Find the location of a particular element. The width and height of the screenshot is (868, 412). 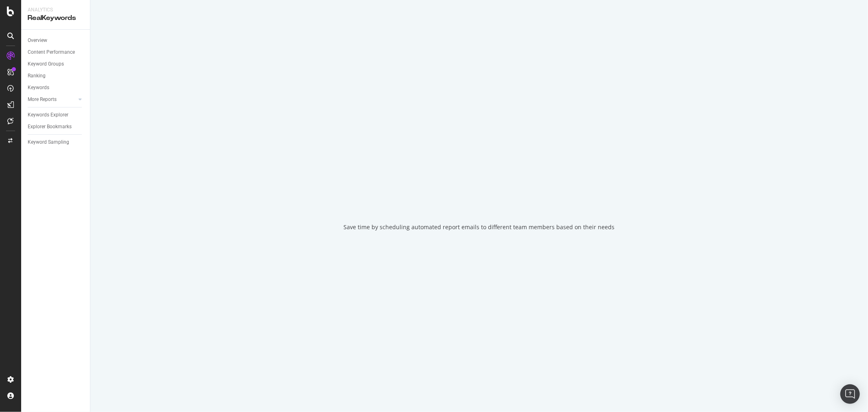

div: Explorer Bookmarks is located at coordinates (50, 127).